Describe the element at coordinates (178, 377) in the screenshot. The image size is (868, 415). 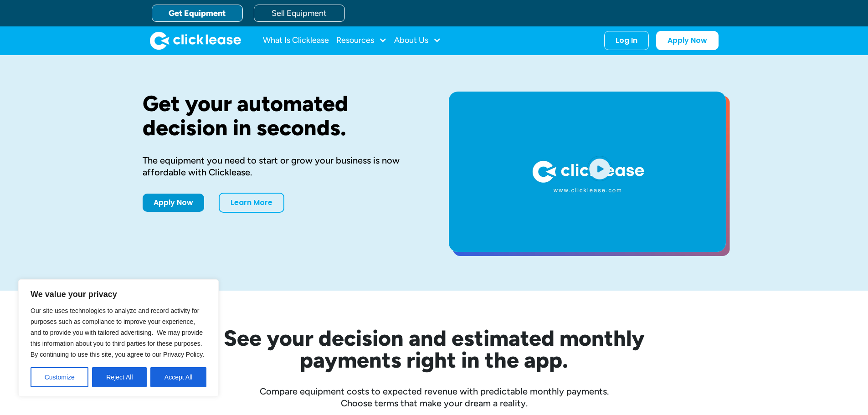
I see `button: Accept All` at that location.